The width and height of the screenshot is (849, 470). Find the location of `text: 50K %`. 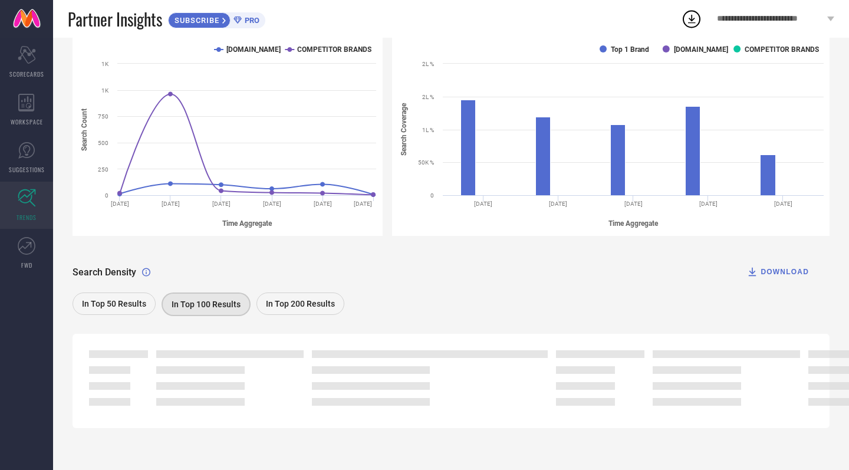

text: 50K % is located at coordinates (426, 162).